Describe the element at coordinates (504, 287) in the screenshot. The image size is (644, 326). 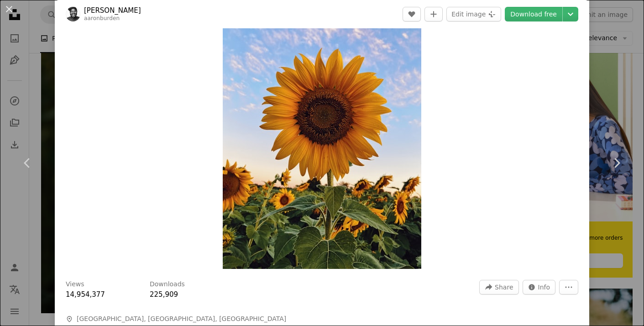
I see `span: Share` at that location.